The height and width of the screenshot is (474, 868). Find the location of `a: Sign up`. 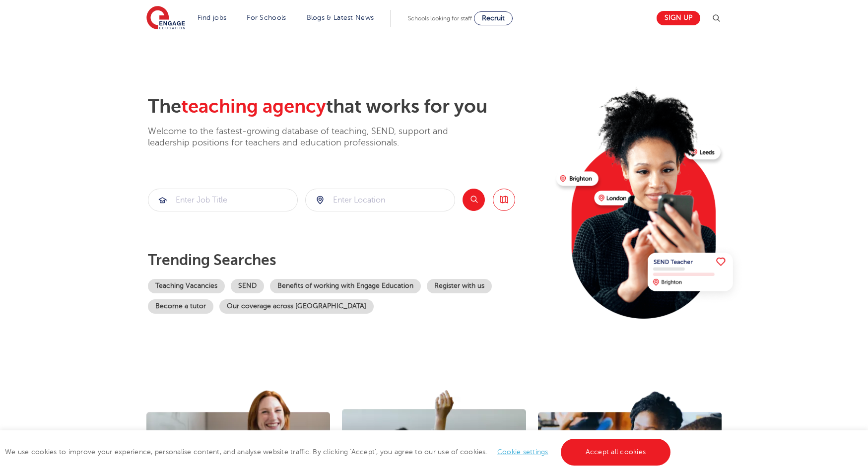

a: Sign up is located at coordinates (678, 18).